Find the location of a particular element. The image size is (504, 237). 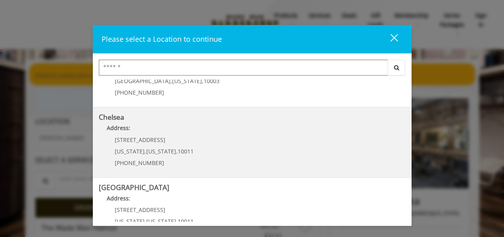

div: Center Select is located at coordinates (252, 70).